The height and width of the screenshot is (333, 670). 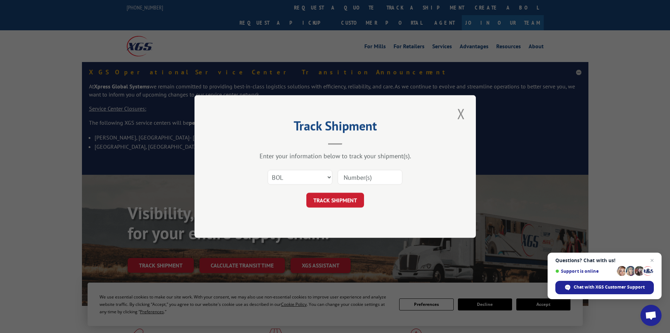 What do you see at coordinates (335, 156) in the screenshot?
I see `div: Enter your information below to track your shipment(s).` at bounding box center [335, 156].